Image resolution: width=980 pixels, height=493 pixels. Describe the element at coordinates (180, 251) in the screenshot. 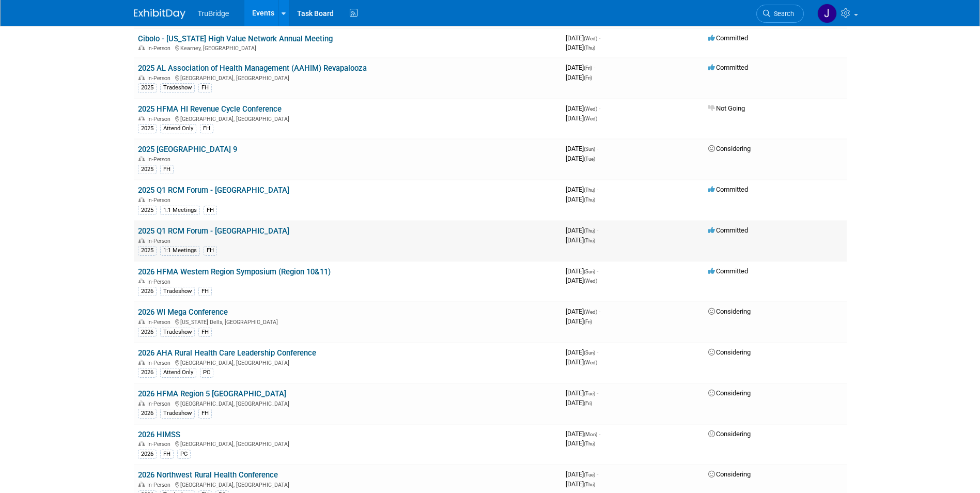

I see `div: 1:1 Meetings` at that location.